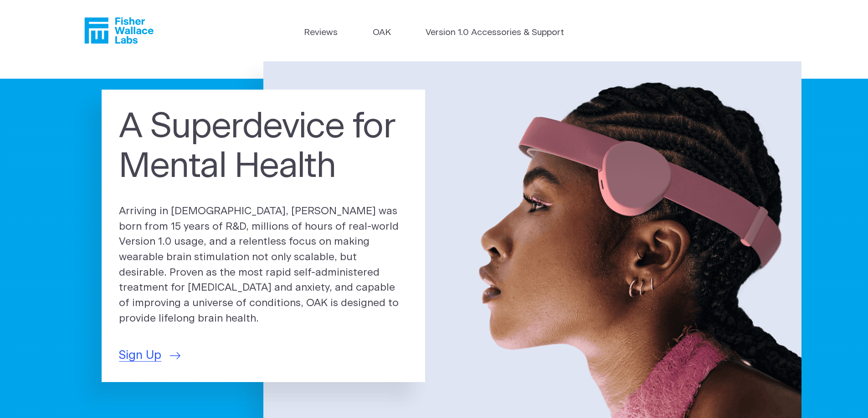  Describe the element at coordinates (119, 30) in the screenshot. I see `a: Fisher Wallace` at that location.